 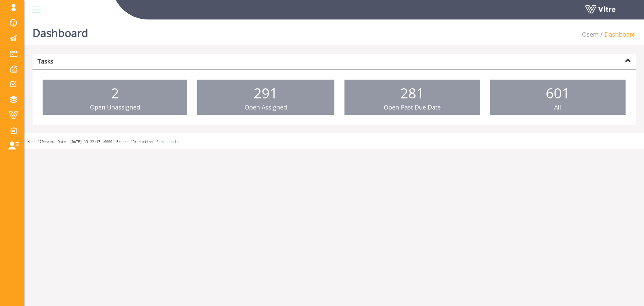 I want to click on span: 291, so click(x=265, y=93).